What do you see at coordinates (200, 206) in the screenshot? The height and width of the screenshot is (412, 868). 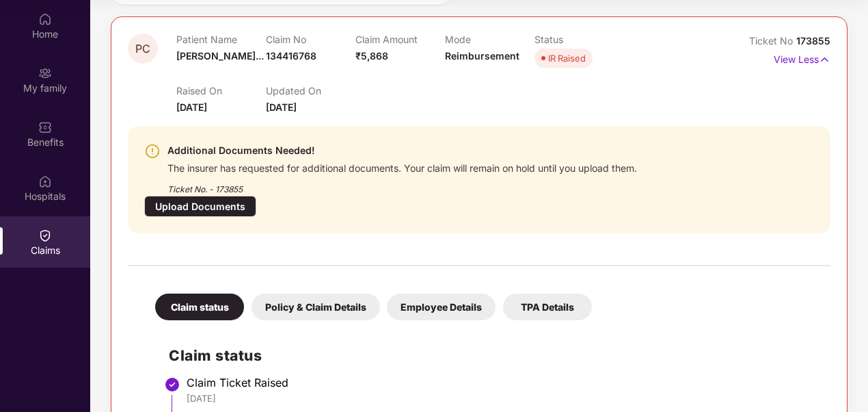 I see `div: Upload Documents` at bounding box center [200, 206].